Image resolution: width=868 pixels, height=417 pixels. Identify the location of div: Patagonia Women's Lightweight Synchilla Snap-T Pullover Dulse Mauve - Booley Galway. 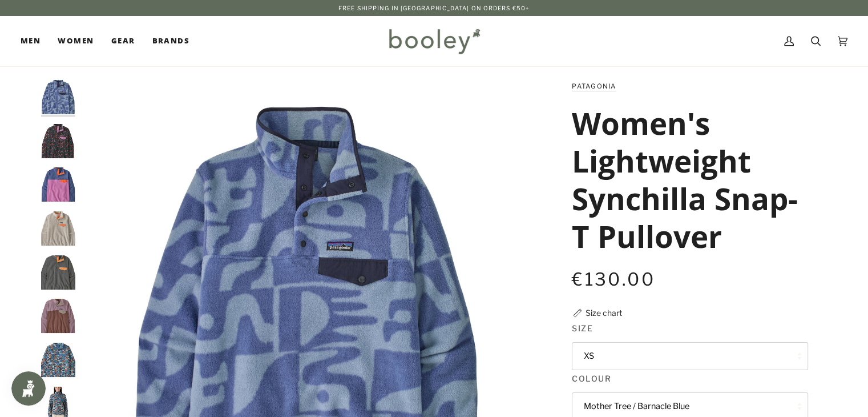
(58, 316).